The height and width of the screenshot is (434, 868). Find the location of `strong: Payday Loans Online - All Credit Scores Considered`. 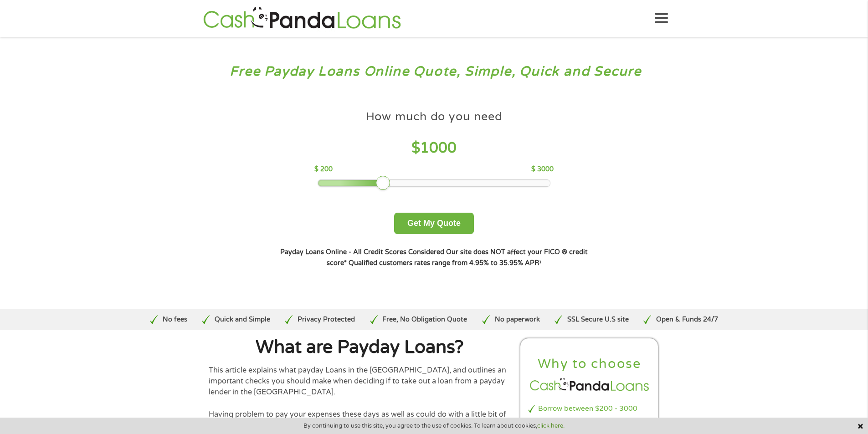

strong: Payday Loans Online - All Credit Scores Considered is located at coordinates (362, 252).